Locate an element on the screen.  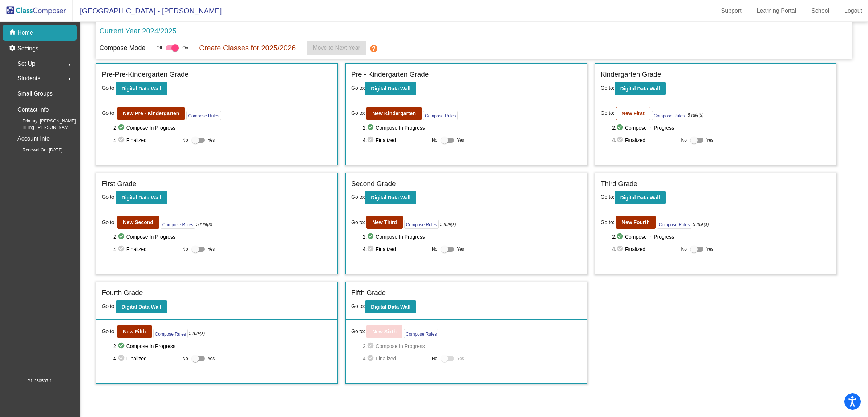
p: Create Classes for 2025/2026 is located at coordinates (247, 48).